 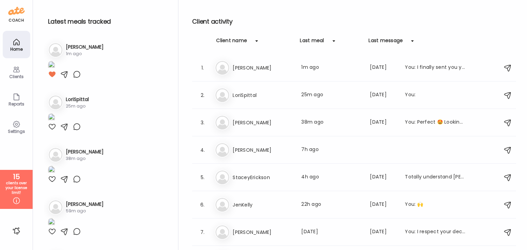 I want to click on img: images%2FxDgHOAs7mcVPnXstKkbwvaXWkwF2%2FBsUk1YJ97M5a8VLtmnVp%2FkIwEr0LM0fK0I4s0XAqh_1080, so click(x=51, y=223).